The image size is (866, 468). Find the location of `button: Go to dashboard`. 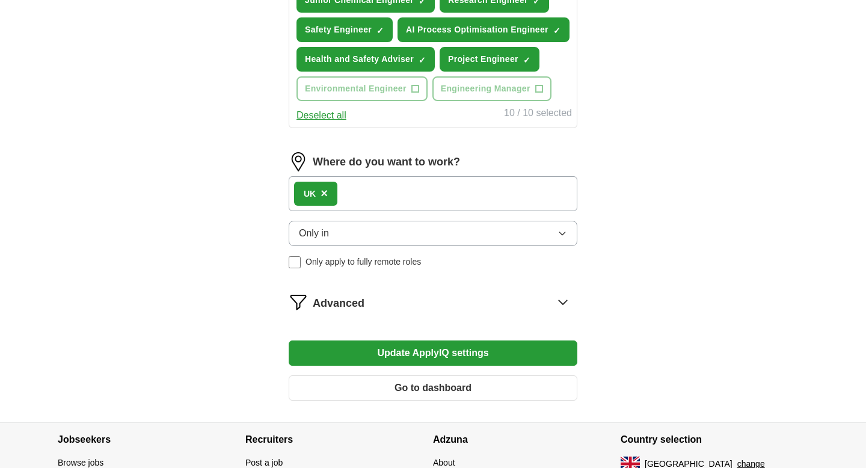

button: Go to dashboard is located at coordinates (433, 388).